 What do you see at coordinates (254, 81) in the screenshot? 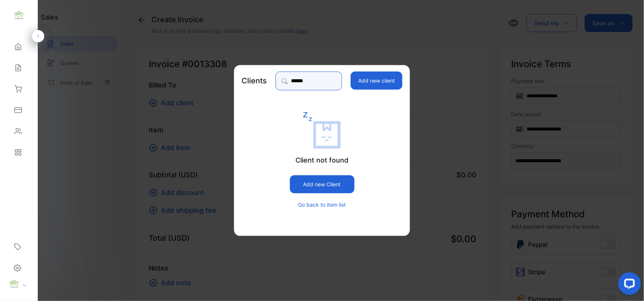
I see `p: Clients` at bounding box center [254, 81].